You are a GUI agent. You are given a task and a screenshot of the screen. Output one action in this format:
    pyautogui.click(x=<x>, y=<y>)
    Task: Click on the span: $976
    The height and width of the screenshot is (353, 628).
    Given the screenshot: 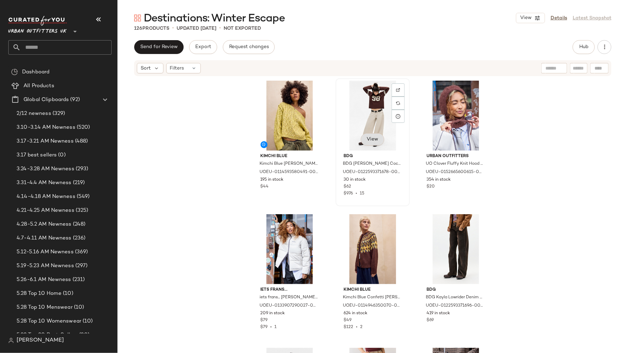 What is the action you would take?
    pyautogui.click(x=348, y=193)
    